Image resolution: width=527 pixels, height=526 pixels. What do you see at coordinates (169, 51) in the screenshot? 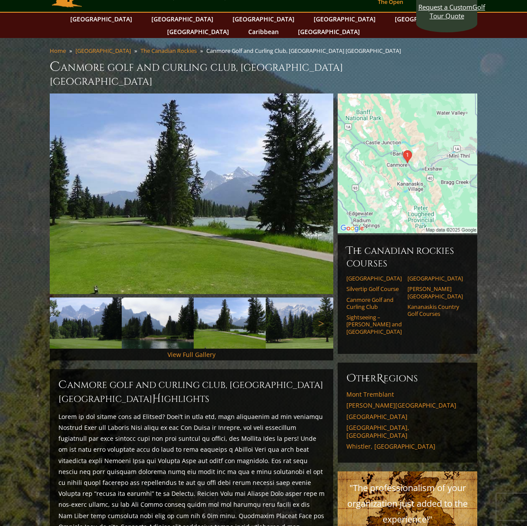
I see `a: The Canadian Rockies` at bounding box center [169, 51].